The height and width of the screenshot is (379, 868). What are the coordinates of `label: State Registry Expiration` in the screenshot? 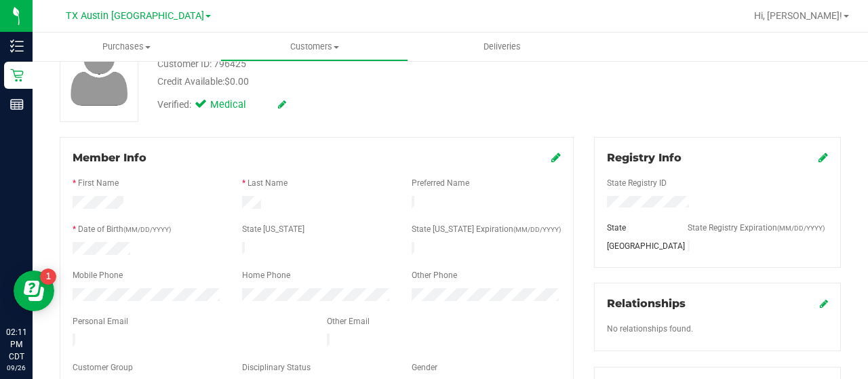 It's located at (756, 228).